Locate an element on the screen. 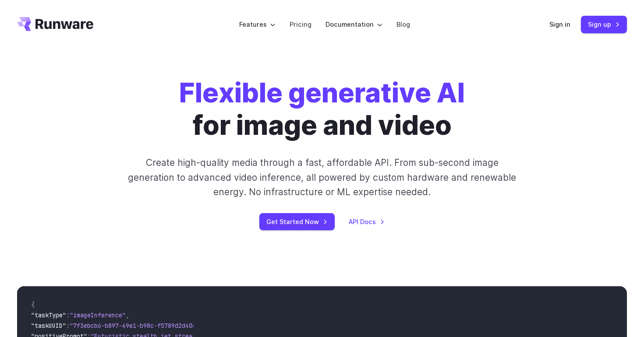  strong: Flexible generative AI is located at coordinates (322, 93).